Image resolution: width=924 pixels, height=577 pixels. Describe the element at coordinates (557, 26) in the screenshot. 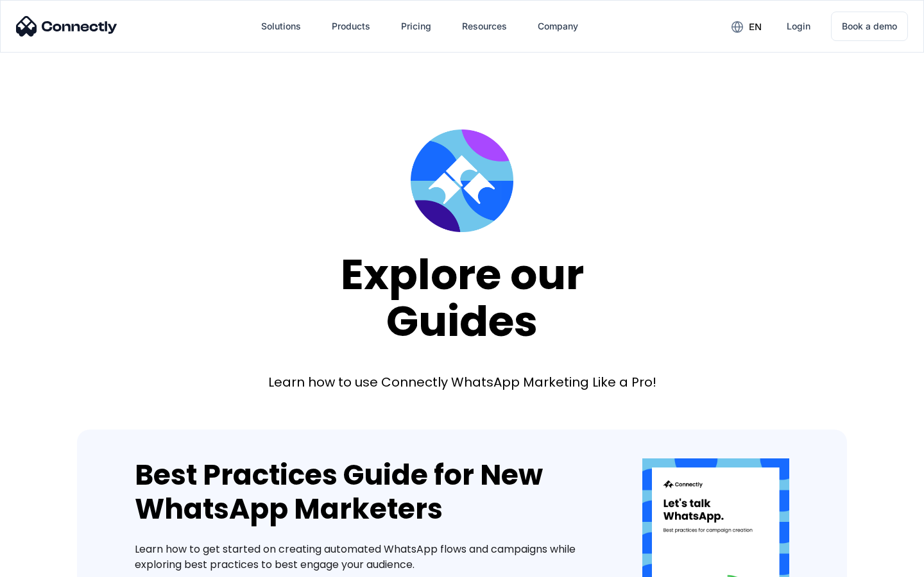

I see `div: Company` at that location.